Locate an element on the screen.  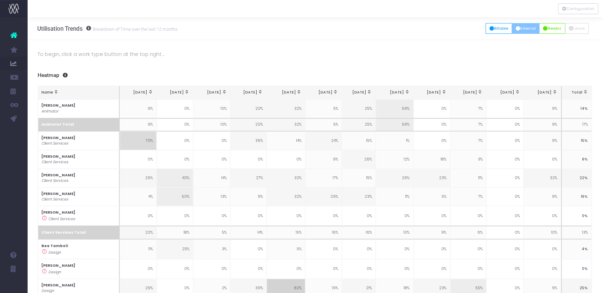
td: 10% is located at coordinates (212, 109).